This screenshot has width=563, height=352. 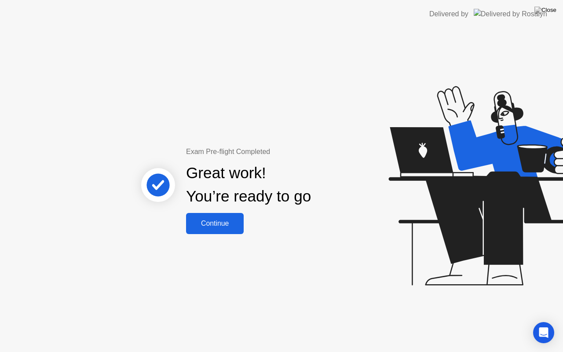 I want to click on img: Close, so click(x=545, y=10).